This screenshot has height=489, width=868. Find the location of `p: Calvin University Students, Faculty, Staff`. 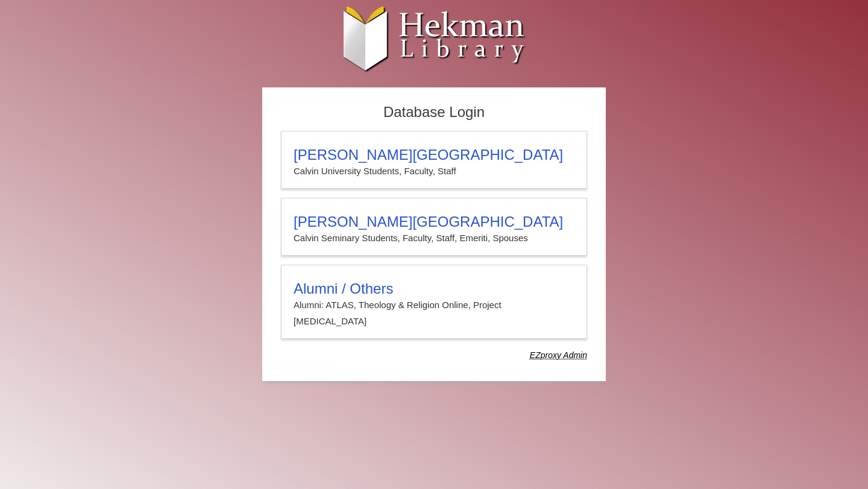

p: Calvin University Students, Faculty, Staff is located at coordinates (434, 171).